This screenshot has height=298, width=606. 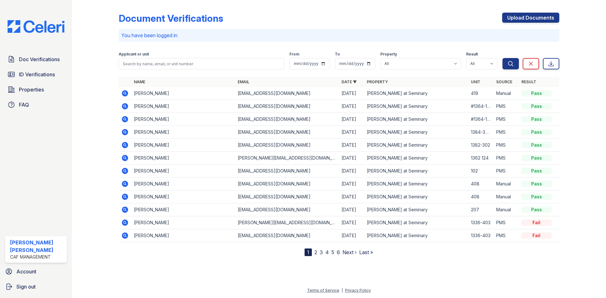 What do you see at coordinates (358, 290) in the screenshot?
I see `a: Privacy Policy` at bounding box center [358, 290].